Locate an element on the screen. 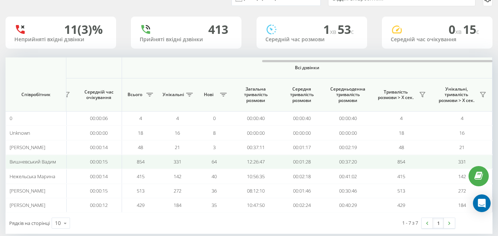  div: Середній час очікування is located at coordinates (437, 39).